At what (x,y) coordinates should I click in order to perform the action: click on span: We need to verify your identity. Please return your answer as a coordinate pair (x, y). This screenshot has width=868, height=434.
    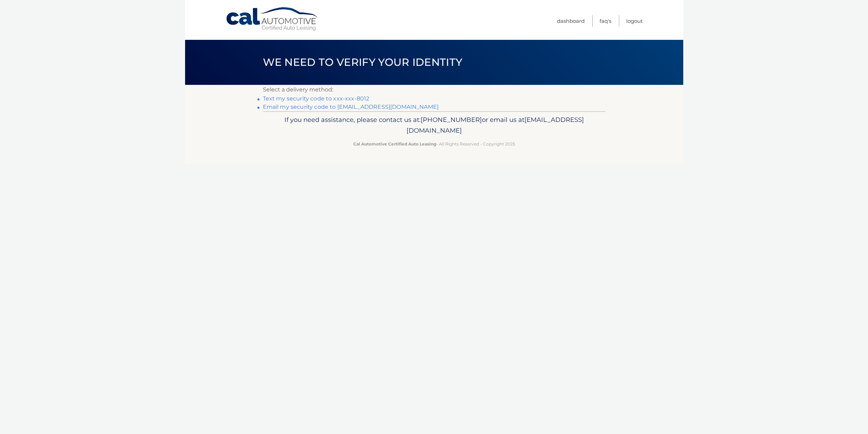
    Looking at the image, I should click on (363, 62).